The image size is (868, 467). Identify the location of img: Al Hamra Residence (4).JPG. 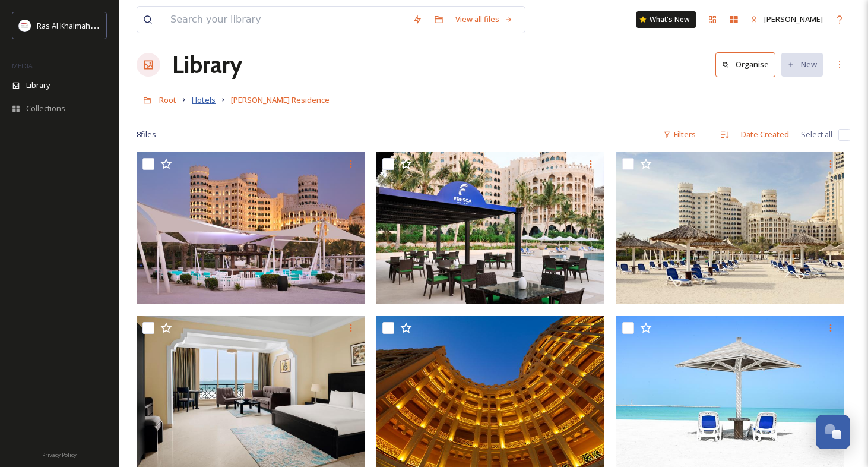
(730, 229).